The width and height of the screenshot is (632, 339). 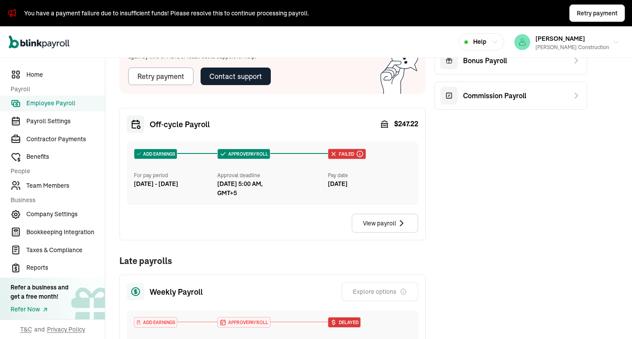 I want to click on span: Team Members, so click(x=65, y=186).